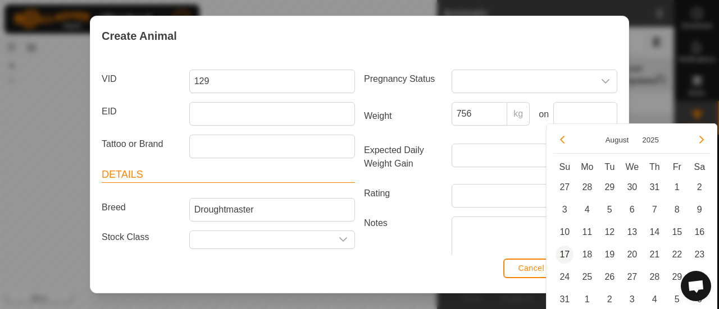 Image resolution: width=719 pixels, height=309 pixels. I want to click on span: 21, so click(654, 255).